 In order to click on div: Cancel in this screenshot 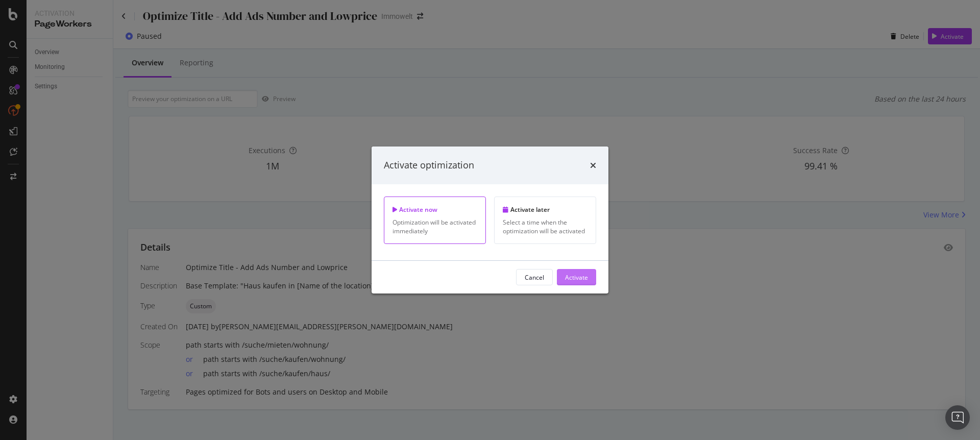, I will do `click(534, 277)`.